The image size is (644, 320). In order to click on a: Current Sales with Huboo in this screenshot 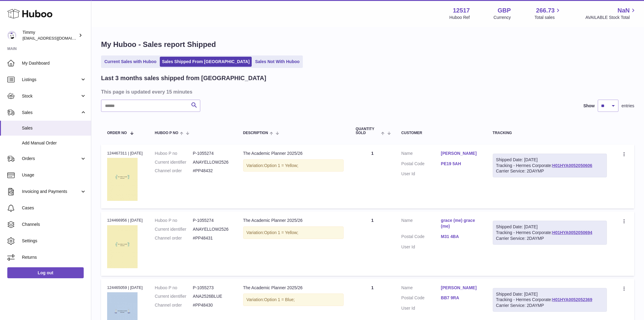, I will do `click(130, 62)`.